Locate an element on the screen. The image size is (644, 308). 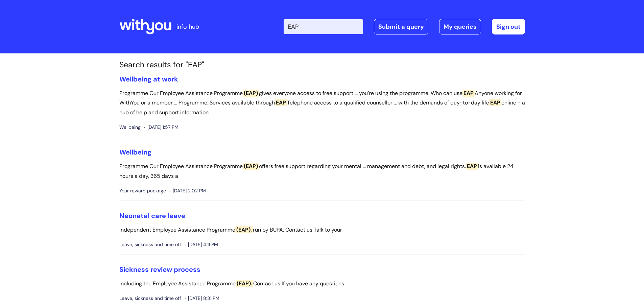
p: Programme Our Employee Assistance Programme offers free support regarding your mental ... managem... is located at coordinates (322, 172).